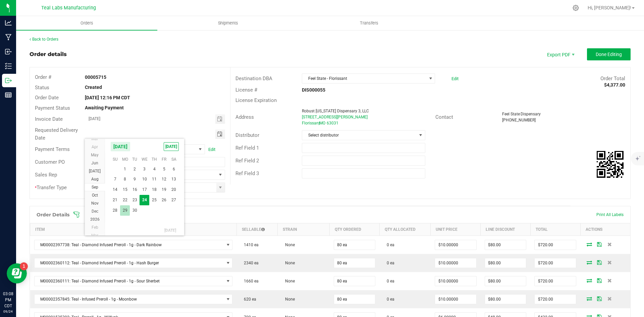 The width and height of the screenshot is (644, 317). I want to click on span: 3, so click(144, 169).